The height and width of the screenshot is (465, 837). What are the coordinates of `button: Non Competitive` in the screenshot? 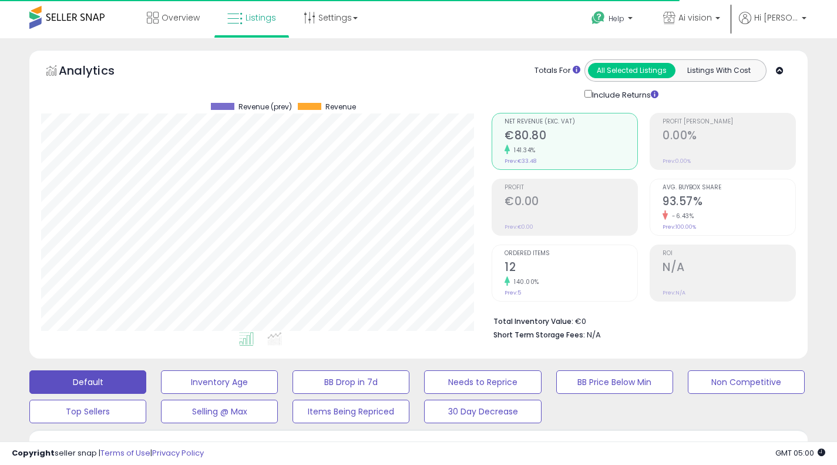 It's located at (746, 382).